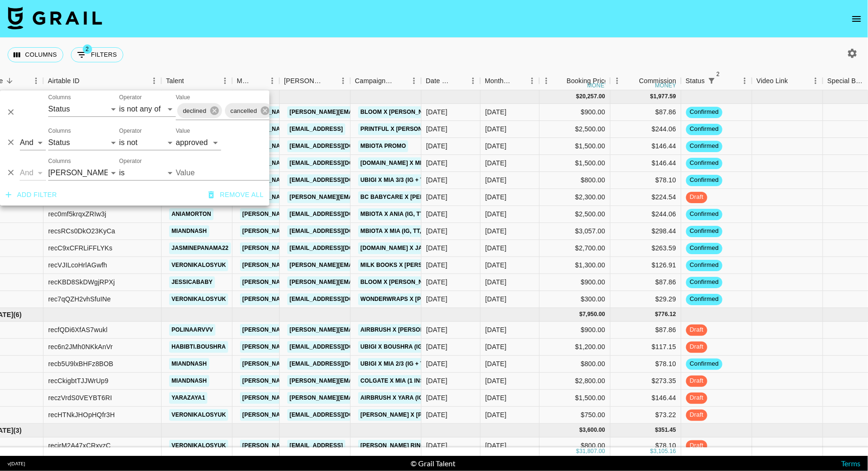 The height and width of the screenshot is (471, 868). I want to click on button: Show filters, so click(712, 81).